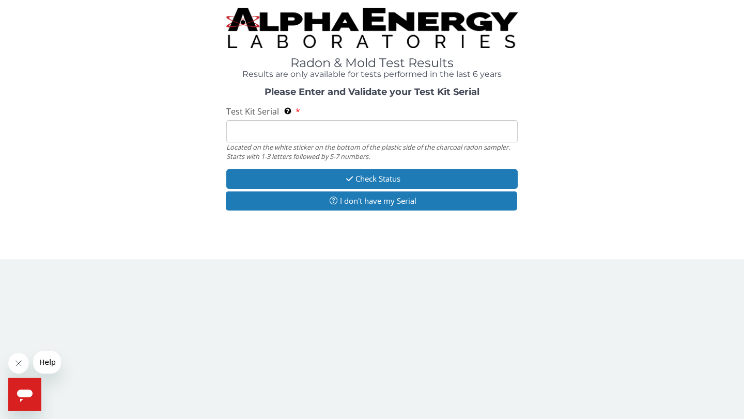  Describe the element at coordinates (372, 63) in the screenshot. I see `h1: Radon & Mold Test Results` at that location.